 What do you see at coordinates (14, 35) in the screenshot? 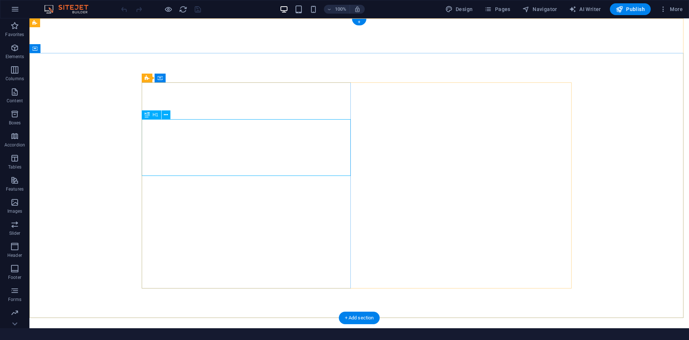
I see `p: Favorites` at bounding box center [14, 35].